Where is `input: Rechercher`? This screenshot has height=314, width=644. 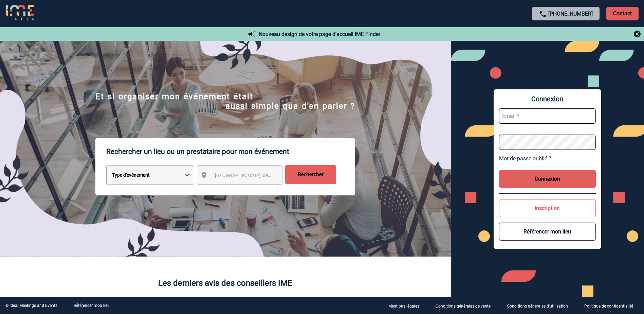
input: Rechercher is located at coordinates (311, 175).